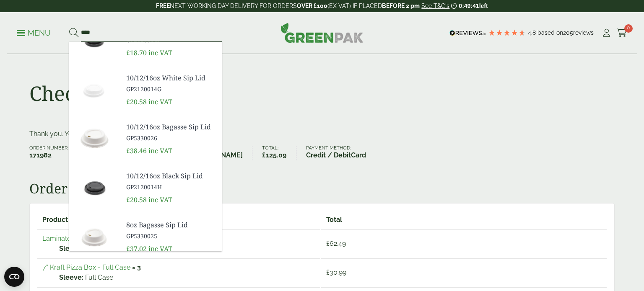 The image size is (644, 291). What do you see at coordinates (170, 132) in the screenshot?
I see `a: 10/12/16oz Bagasse Sip Lid GP5330026` at bounding box center [170, 132].